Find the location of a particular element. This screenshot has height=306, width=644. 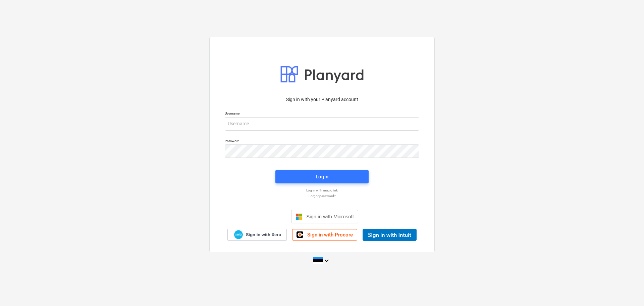

img: Xero logo is located at coordinates (238, 235).